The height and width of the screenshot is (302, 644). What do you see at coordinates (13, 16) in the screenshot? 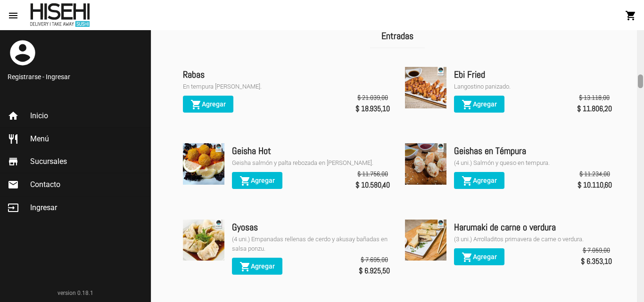
I see `mat-icon: menu` at bounding box center [13, 16].